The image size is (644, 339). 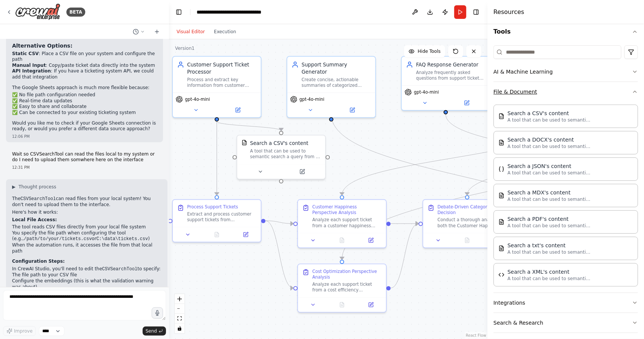 What do you see at coordinates (25, 54) in the screenshot?
I see `strong: Static CSV` at bounding box center [25, 54].